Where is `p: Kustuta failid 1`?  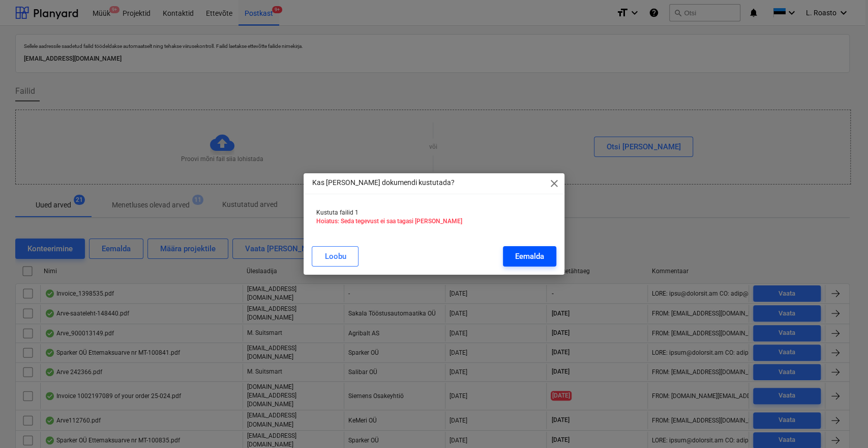 p: Kustuta failid 1 is located at coordinates (434, 213).